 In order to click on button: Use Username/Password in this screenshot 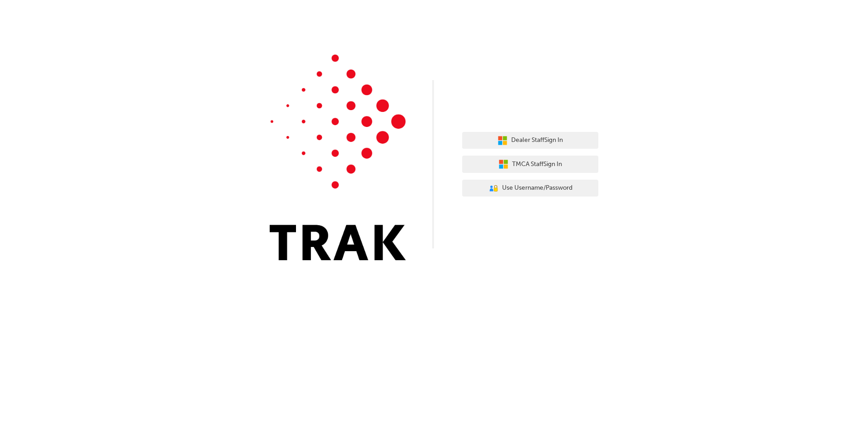, I will do `click(530, 188)`.